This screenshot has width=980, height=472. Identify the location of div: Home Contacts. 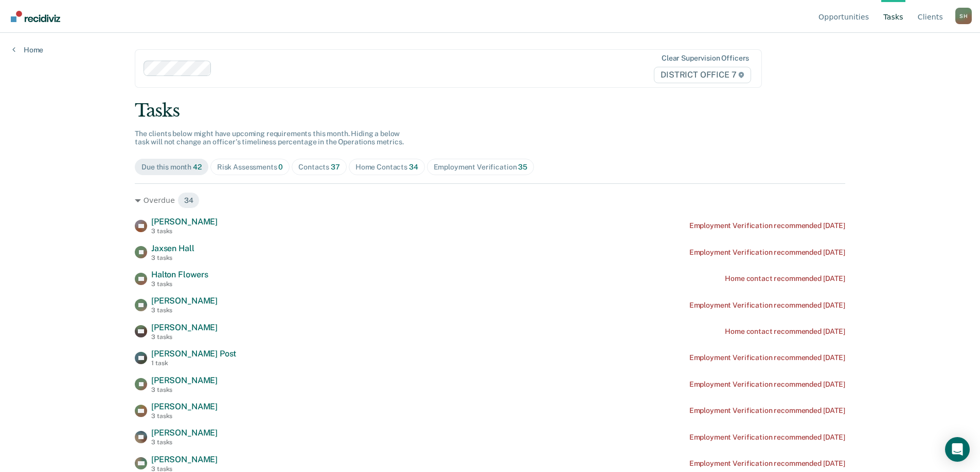
(387, 167).